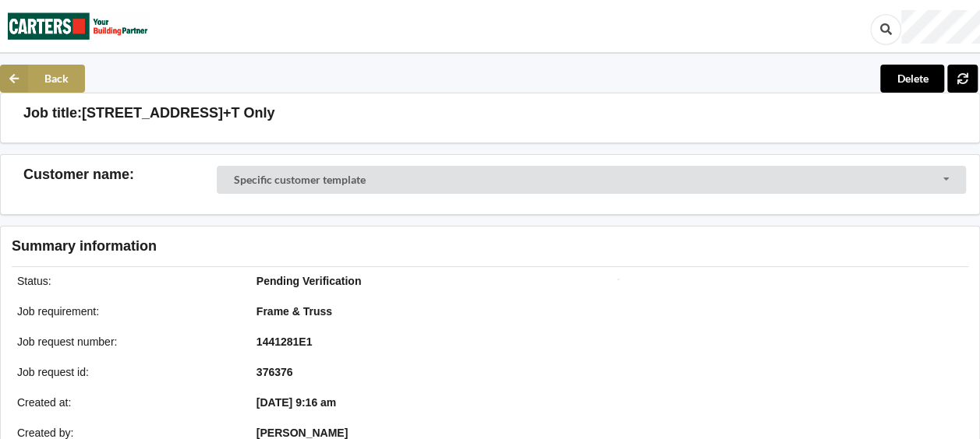 The height and width of the screenshot is (439, 980). Describe the element at coordinates (125, 281) in the screenshot. I see `div: Status :` at that location.